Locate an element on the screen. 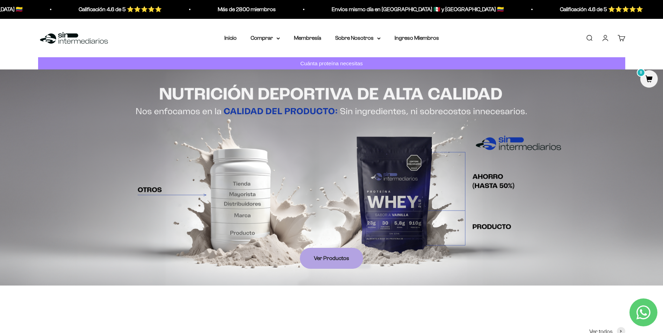 This screenshot has height=333, width=663. p: Más de 2800 miembros is located at coordinates (244, 9).